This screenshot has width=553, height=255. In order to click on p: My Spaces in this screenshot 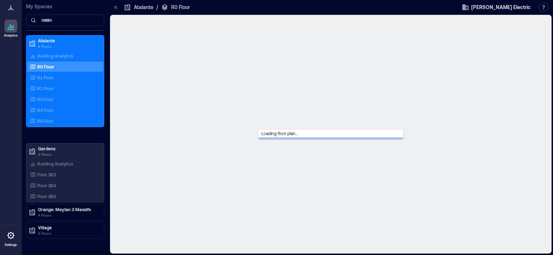, I will do `click(65, 7)`.